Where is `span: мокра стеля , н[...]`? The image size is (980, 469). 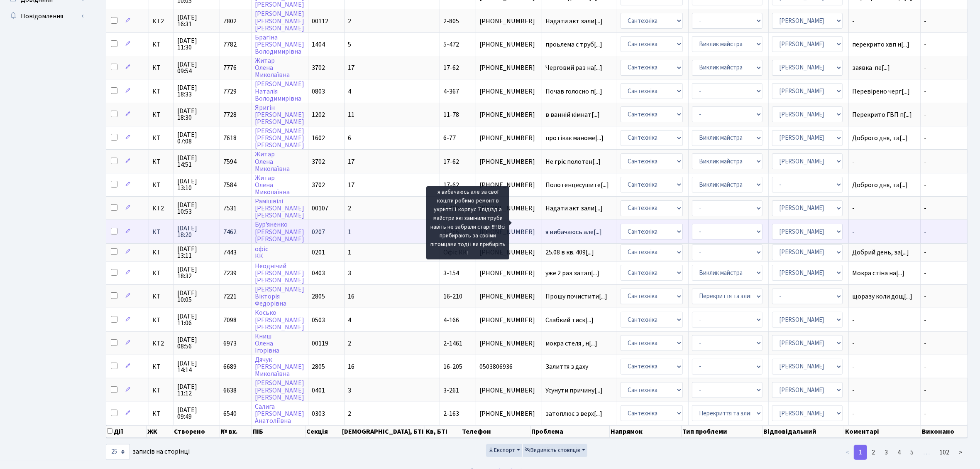
span: мокра стеля , н[...] is located at coordinates (571, 343).